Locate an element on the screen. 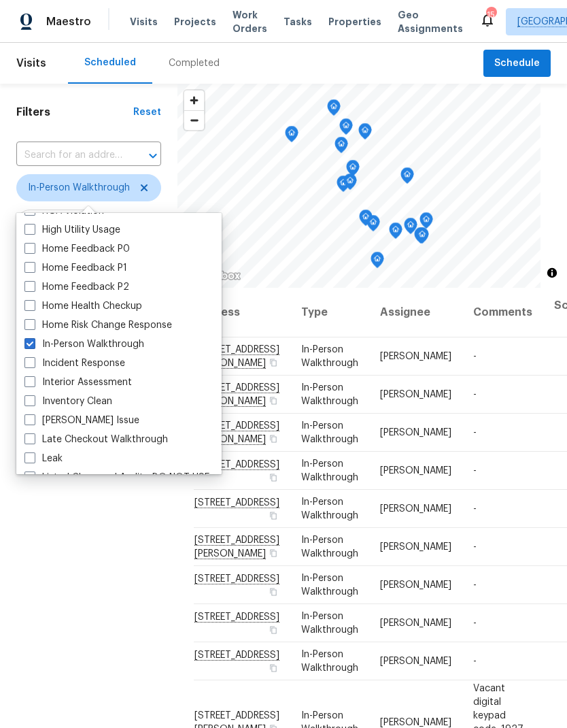 Image resolution: width=567 pixels, height=728 pixels. button: Zoom in is located at coordinates (193, 100).